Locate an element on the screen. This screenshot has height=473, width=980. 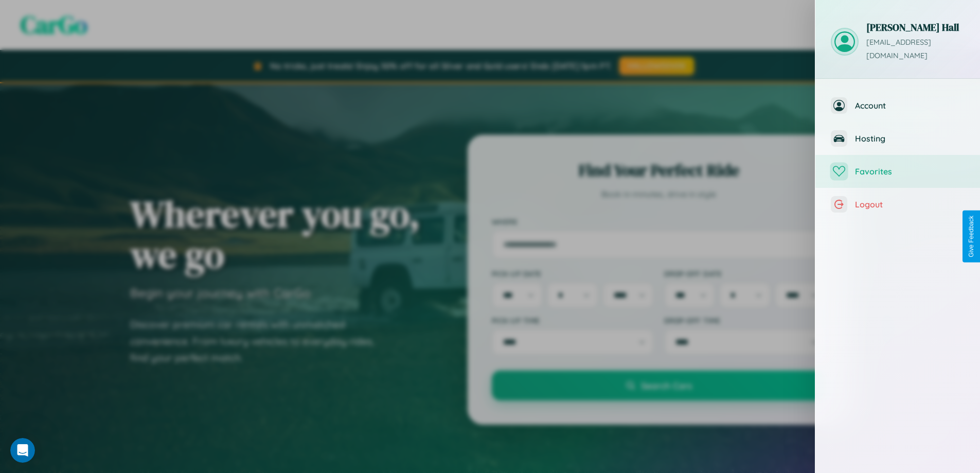
button: Favorites is located at coordinates (898, 171).